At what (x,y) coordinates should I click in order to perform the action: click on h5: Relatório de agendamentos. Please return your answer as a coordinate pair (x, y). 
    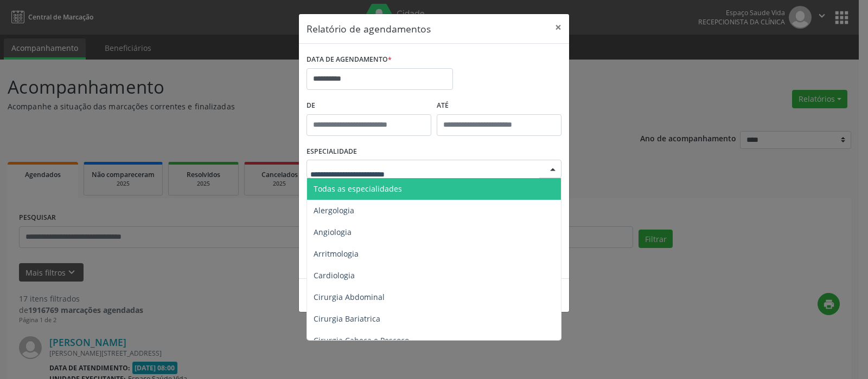
    Looking at the image, I should click on (368, 29).